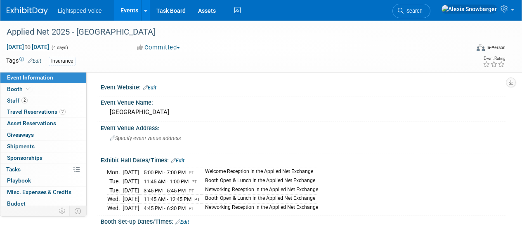 The width and height of the screenshot is (522, 227). Describe the element at coordinates (43, 78) in the screenshot. I see `a: Event Information` at that location.